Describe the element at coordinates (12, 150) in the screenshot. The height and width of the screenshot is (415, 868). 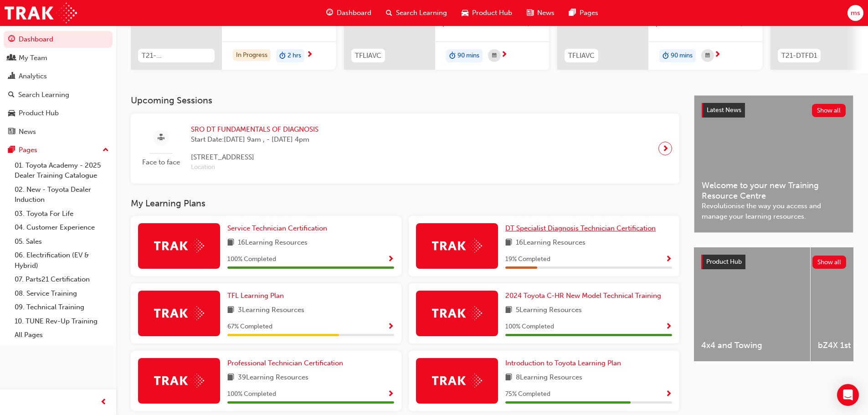
I see `span: pages-icon` at that location.